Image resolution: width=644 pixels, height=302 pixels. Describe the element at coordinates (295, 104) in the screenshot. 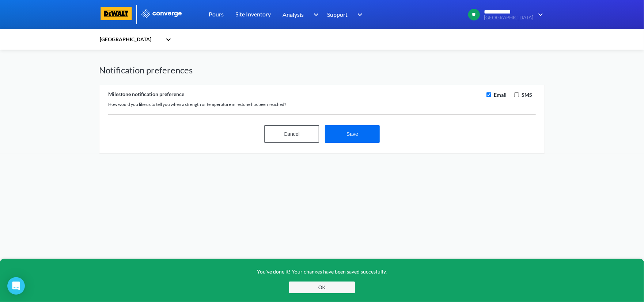

I see `div: How would you like us to tell you when a strength or temperature milestone has been reached?` at that location.